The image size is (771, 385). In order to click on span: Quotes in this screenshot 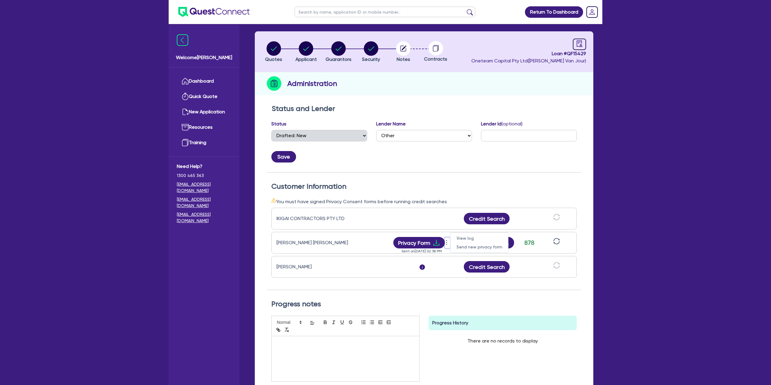, I will do `click(273, 59)`.